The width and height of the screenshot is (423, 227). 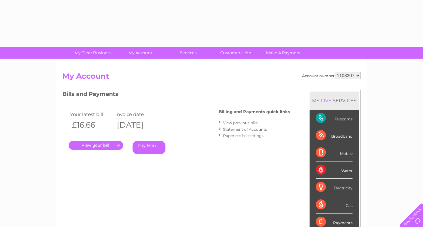 What do you see at coordinates (93, 53) in the screenshot?
I see `a: My Clear Business` at bounding box center [93, 53].